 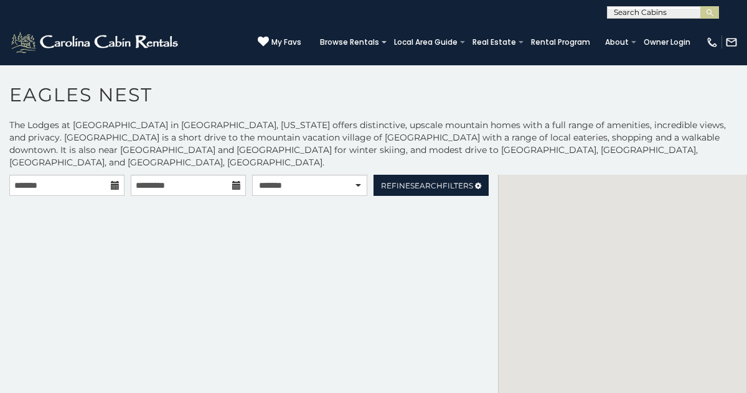 I want to click on a: Local Area Guide, so click(x=426, y=42).